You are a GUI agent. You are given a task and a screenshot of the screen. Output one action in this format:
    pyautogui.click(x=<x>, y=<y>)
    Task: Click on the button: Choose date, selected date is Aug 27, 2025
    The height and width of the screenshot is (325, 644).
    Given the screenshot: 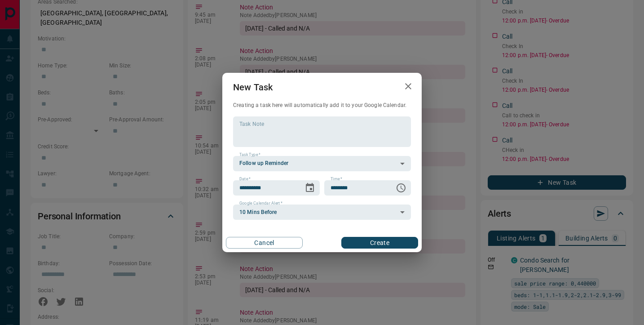 What is the action you would take?
    pyautogui.click(x=310, y=188)
    